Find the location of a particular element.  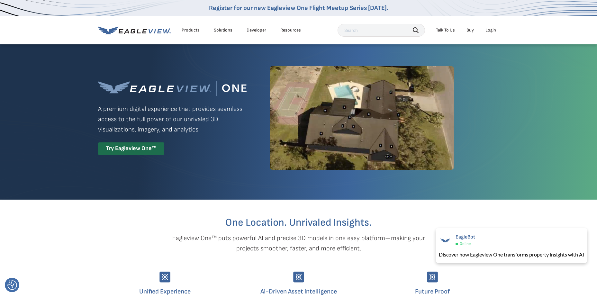

img: EagleBot is located at coordinates (445, 240).